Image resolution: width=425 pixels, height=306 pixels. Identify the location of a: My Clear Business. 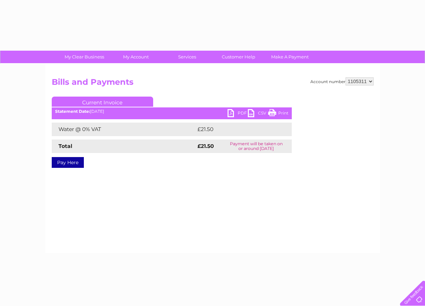
(84, 57).